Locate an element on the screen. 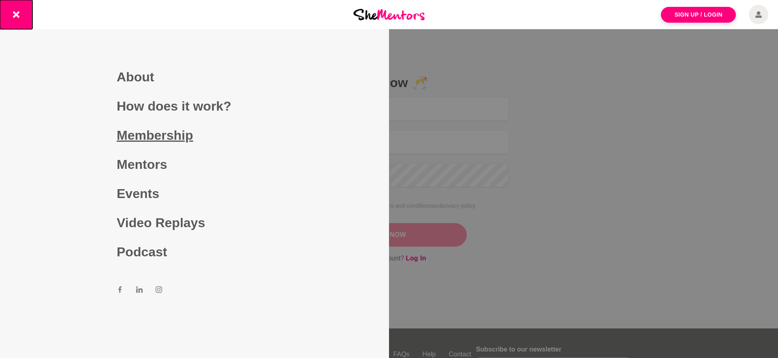  img: She Mentors Logo is located at coordinates (389, 14).